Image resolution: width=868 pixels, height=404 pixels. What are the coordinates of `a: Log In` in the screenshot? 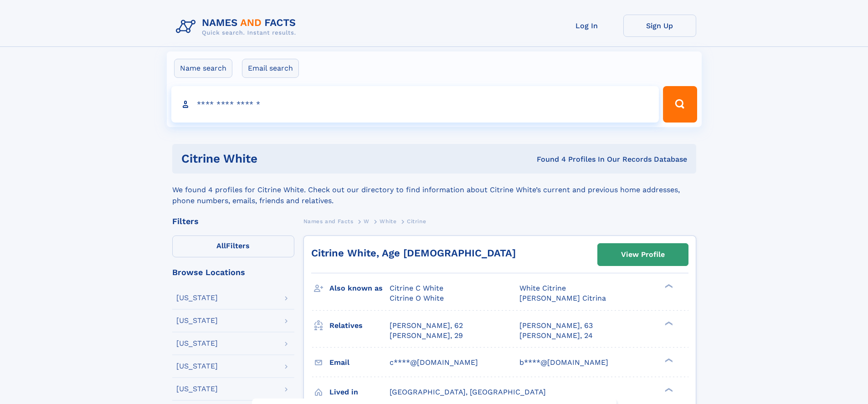 It's located at (587, 26).